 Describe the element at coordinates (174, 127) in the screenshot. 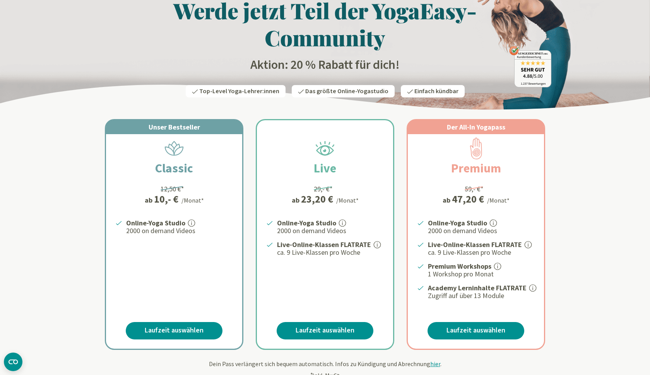

I see `span: Unser Bestseller` at that location.